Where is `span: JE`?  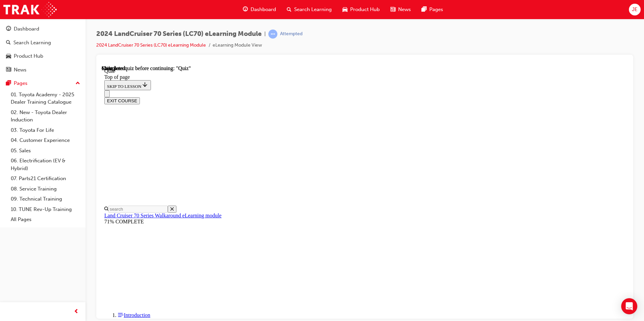
span: JE is located at coordinates (634, 9).